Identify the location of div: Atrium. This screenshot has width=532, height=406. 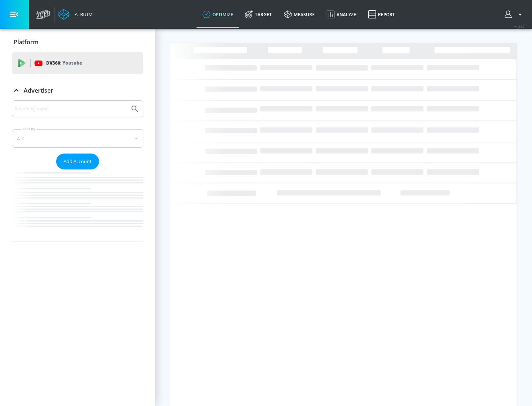
(82, 14).